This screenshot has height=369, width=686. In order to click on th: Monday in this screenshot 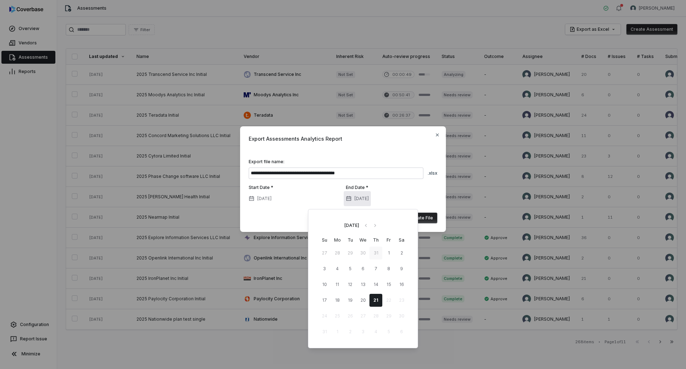, I will do `click(338, 240)`.